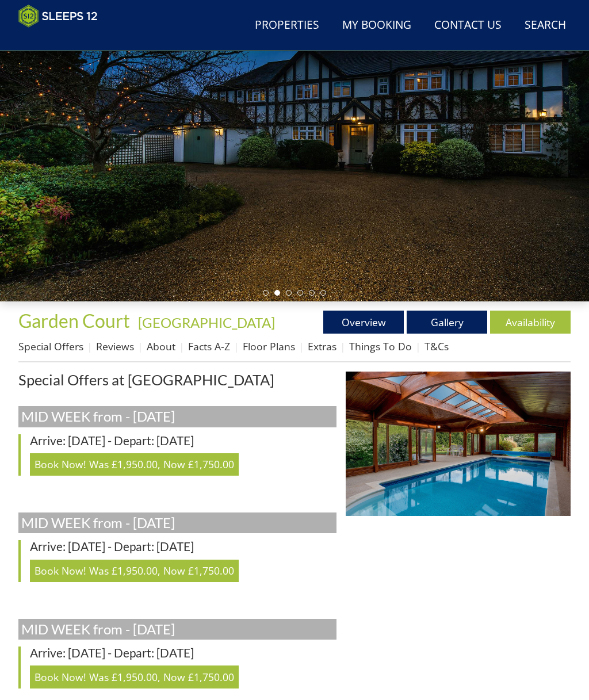 The height and width of the screenshot is (700, 589). Describe the element at coordinates (287, 25) in the screenshot. I see `a: Properties` at that location.